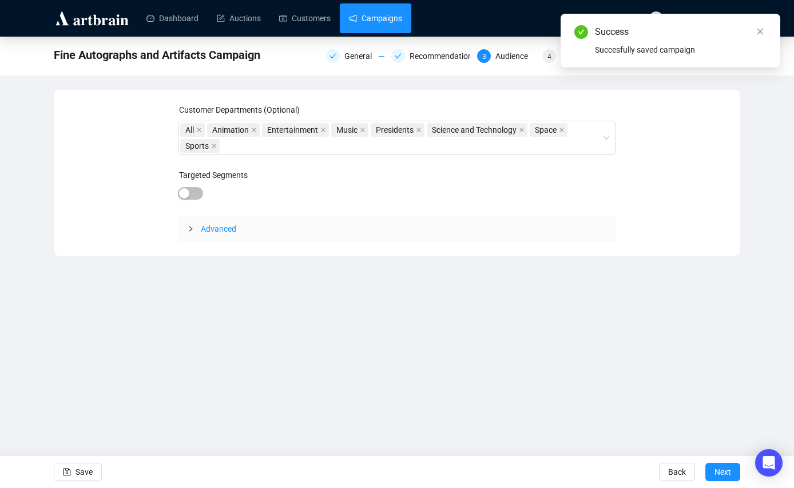 This screenshot has width=794, height=488. What do you see at coordinates (78, 472) in the screenshot?
I see `button: Save` at bounding box center [78, 472].